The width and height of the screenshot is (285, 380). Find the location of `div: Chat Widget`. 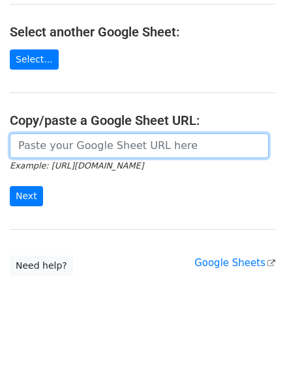

div: Chat Widget is located at coordinates (252, 349).